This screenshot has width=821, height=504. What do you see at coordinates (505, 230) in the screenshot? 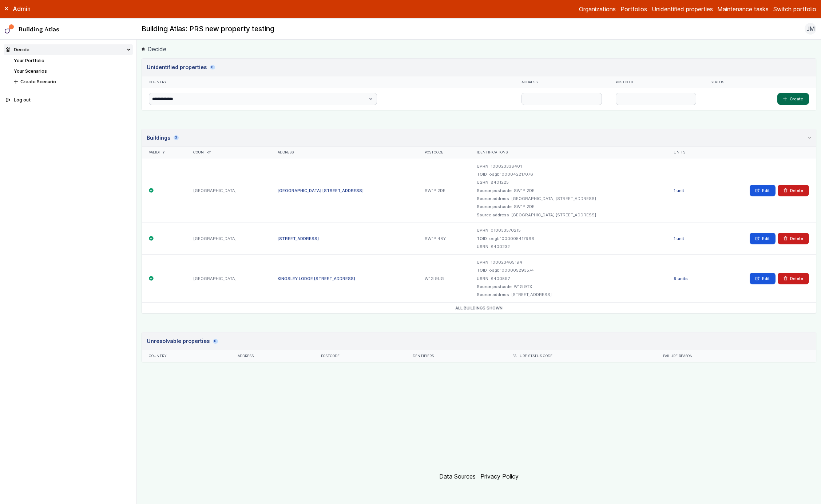
I see `dd: 010033570215` at bounding box center [505, 230].